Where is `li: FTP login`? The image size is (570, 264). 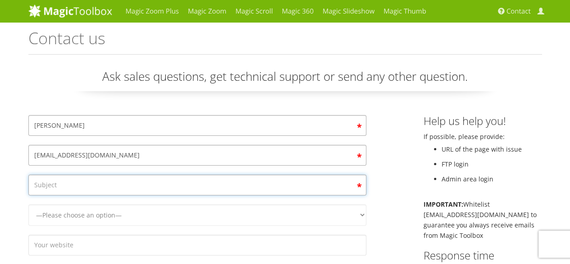
li: FTP login is located at coordinates (492, 164).